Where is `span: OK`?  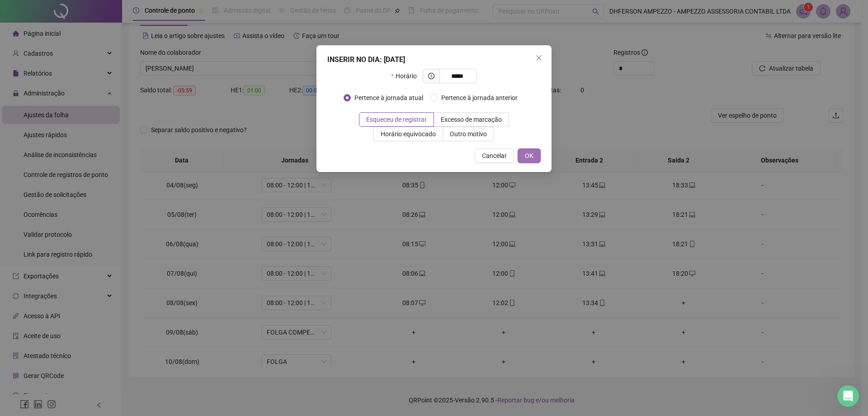
span: OK is located at coordinates (529, 156).